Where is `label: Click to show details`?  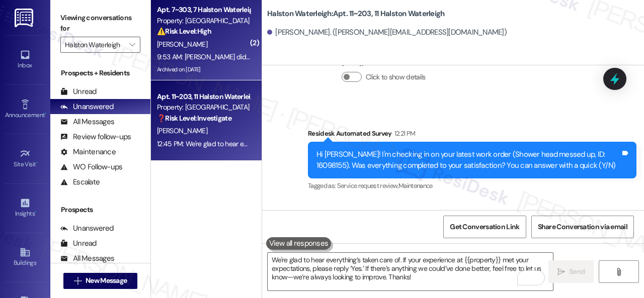 label: Click to show details is located at coordinates (396, 77).